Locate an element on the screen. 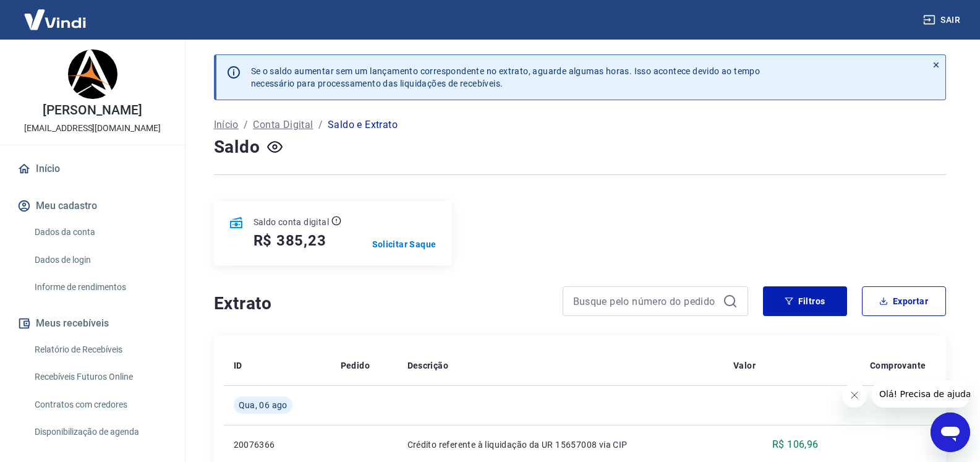 This screenshot has height=462, width=980. img: da1ad24b-d7dd-4f55-88ba-48fa9bbb1340.jpeg is located at coordinates (92, 75).